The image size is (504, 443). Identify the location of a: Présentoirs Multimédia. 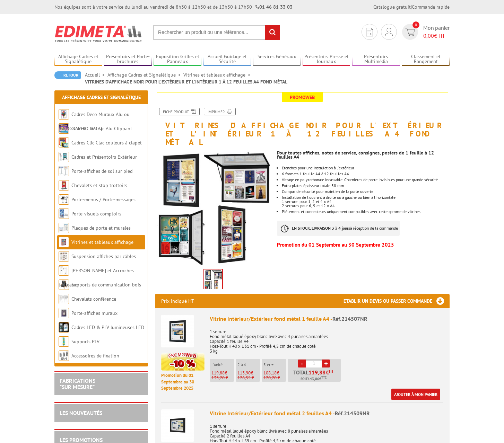
(376, 59).